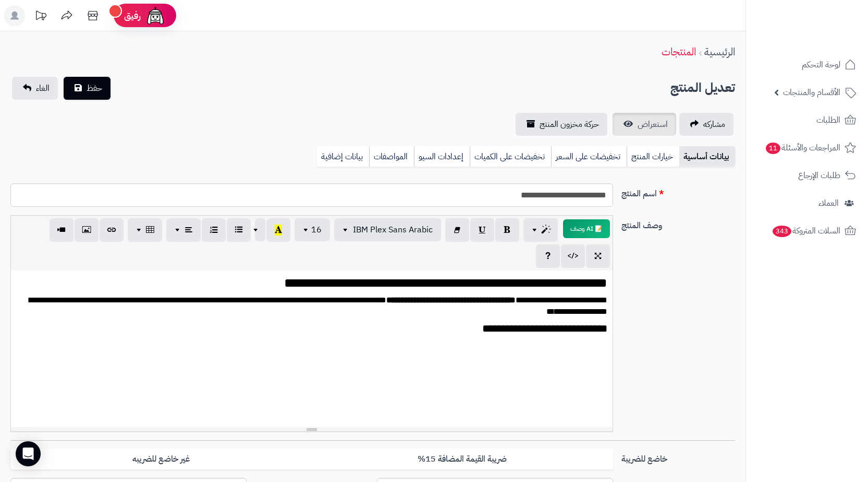 The height and width of the screenshot is (482, 868). I want to click on a: بيانات إضافية, so click(343, 157).